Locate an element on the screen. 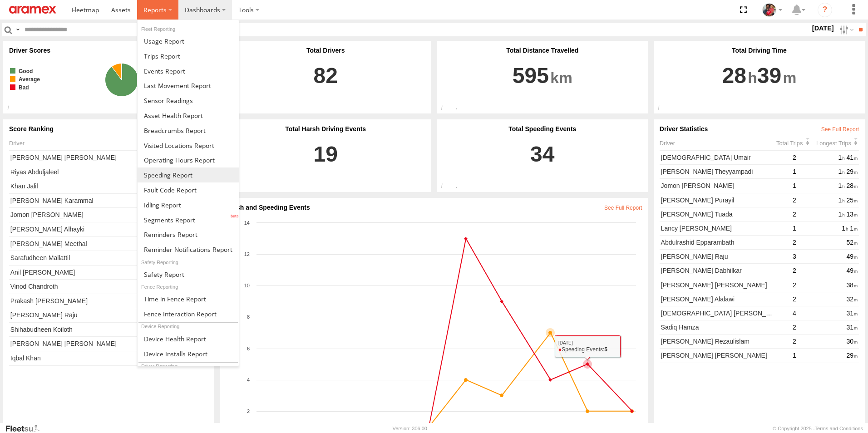 The width and height of the screenshot is (868, 433). a: Device Health Report is located at coordinates (188, 339).